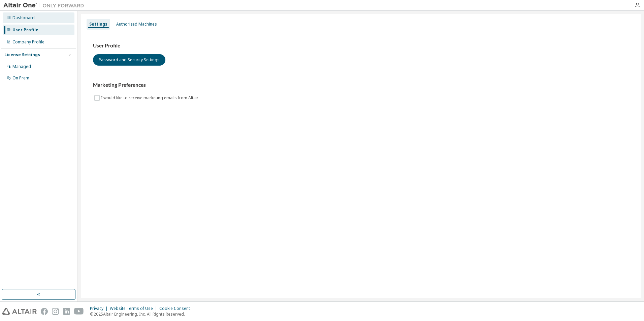 This screenshot has width=644, height=321. What do you see at coordinates (361, 46) in the screenshot?
I see `h3: User Profile` at bounding box center [361, 46].